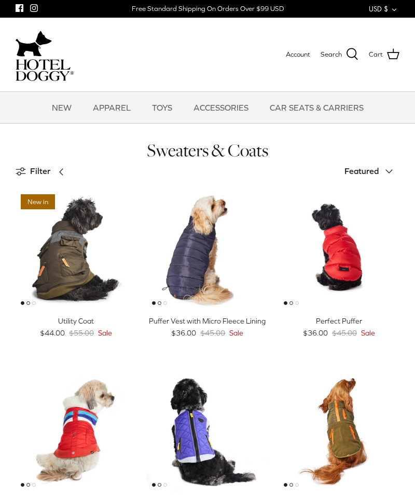  Describe the element at coordinates (376, 54) in the screenshot. I see `span: Cart` at that location.